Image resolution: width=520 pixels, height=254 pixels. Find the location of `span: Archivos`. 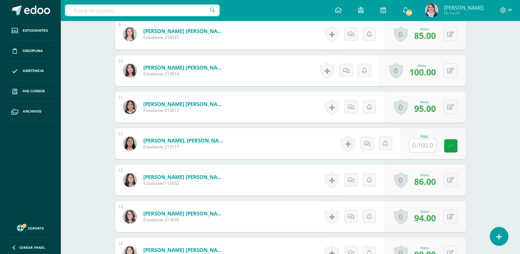

span: Archivos is located at coordinates (32, 111).